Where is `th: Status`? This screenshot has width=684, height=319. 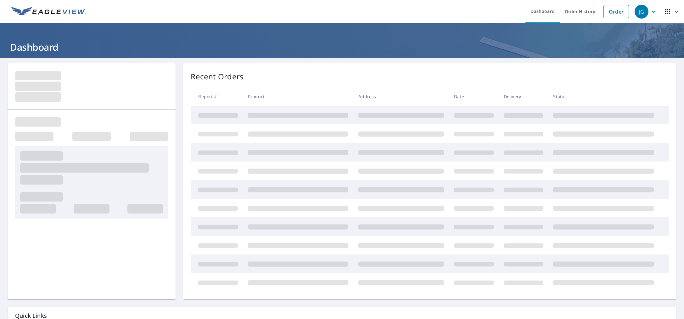 th: Status is located at coordinates (603, 96).